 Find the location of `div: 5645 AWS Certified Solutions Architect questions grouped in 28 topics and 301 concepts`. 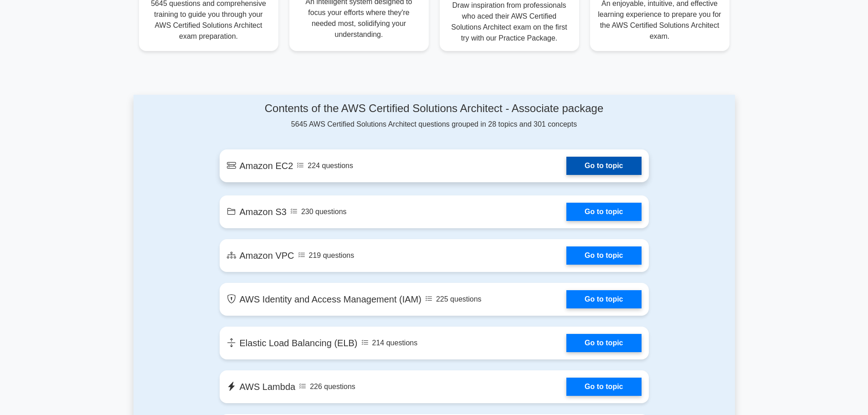

div: 5645 AWS Certified Solutions Architect questions grouped in 28 topics and 301 concepts is located at coordinates (434, 116).